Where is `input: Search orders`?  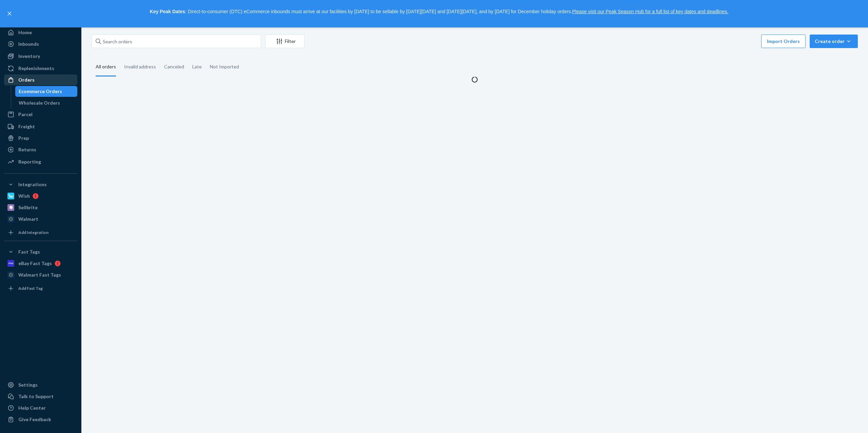 input: Search orders is located at coordinates (176, 42).